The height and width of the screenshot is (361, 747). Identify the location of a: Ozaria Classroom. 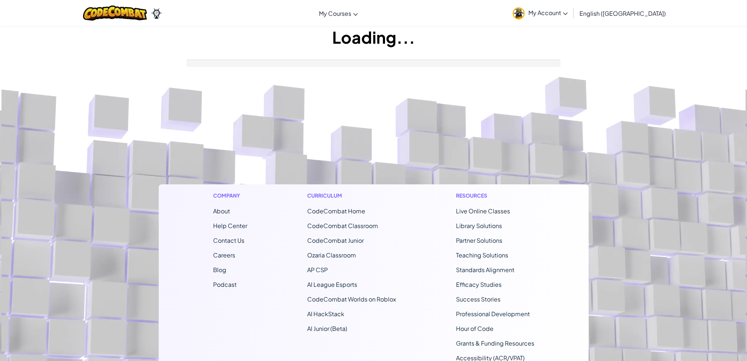
(332, 255).